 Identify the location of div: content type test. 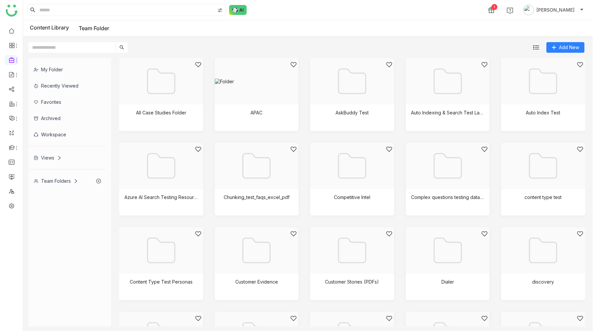
(543, 197).